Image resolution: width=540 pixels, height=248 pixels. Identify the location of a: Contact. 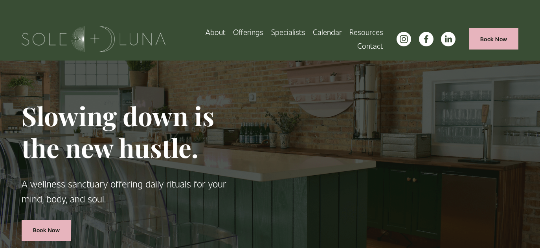
(370, 46).